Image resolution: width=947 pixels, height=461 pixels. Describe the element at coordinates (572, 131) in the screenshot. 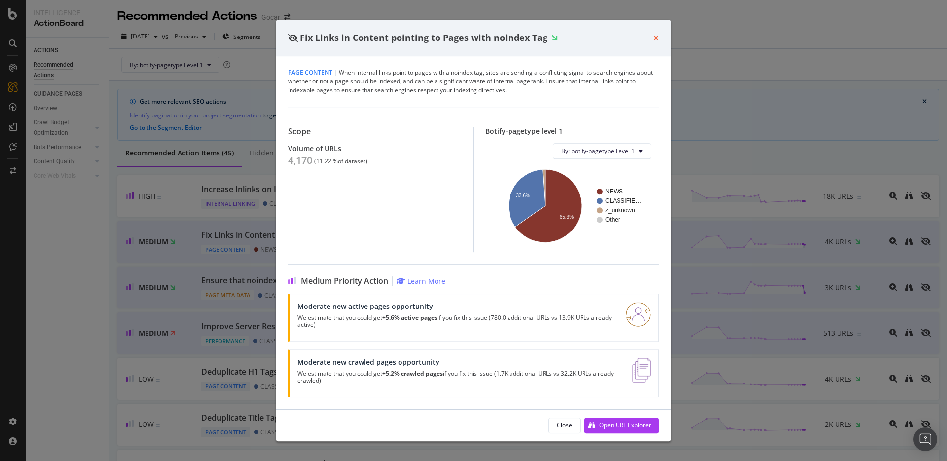

I see `div: Botify-pagetype level 1` at that location.